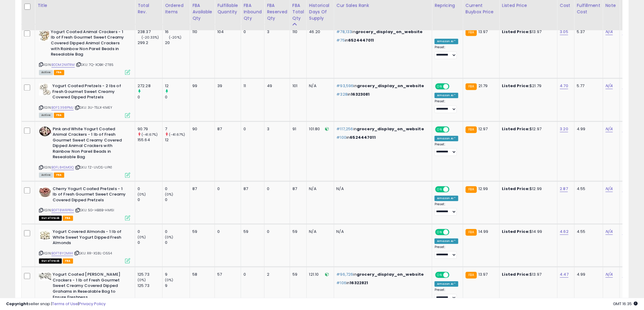 This screenshot has height=310, width=644. I want to click on a: 0.91, so click(626, 189).